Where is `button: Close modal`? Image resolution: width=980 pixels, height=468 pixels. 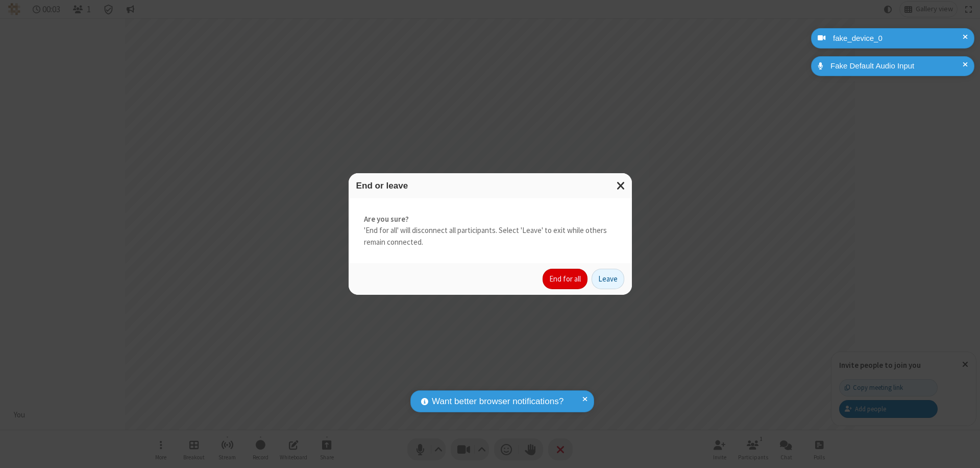 button: Close modal is located at coordinates (622, 186).